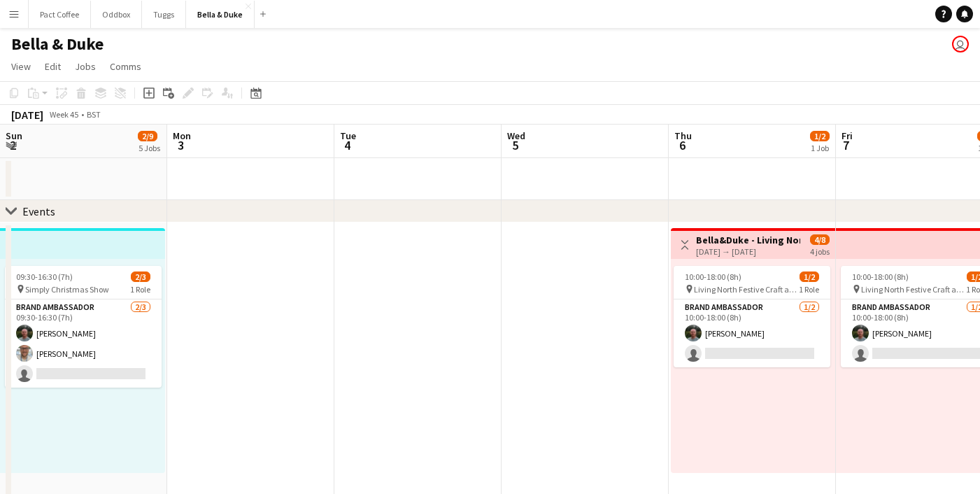 Image resolution: width=980 pixels, height=494 pixels. What do you see at coordinates (116, 14) in the screenshot?
I see `button: Oddbox` at bounding box center [116, 14].